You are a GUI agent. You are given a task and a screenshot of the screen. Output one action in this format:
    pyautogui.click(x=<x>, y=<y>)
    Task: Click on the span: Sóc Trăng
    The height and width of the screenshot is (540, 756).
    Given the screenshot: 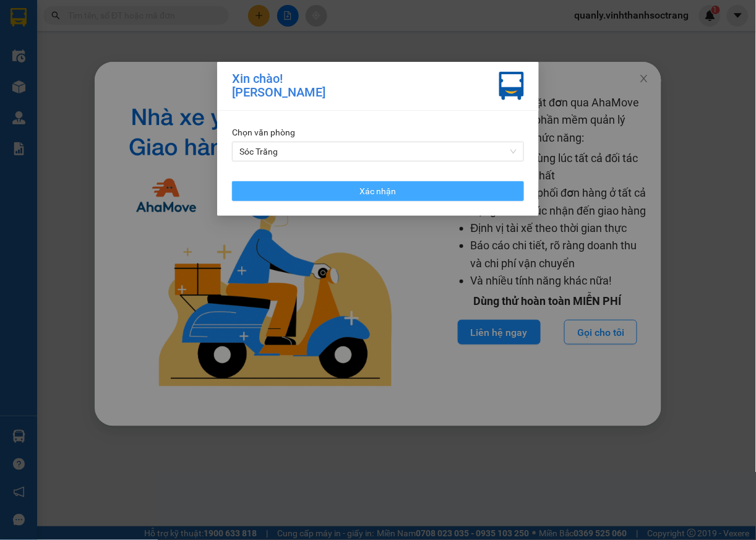 What is the action you would take?
    pyautogui.click(x=378, y=152)
    